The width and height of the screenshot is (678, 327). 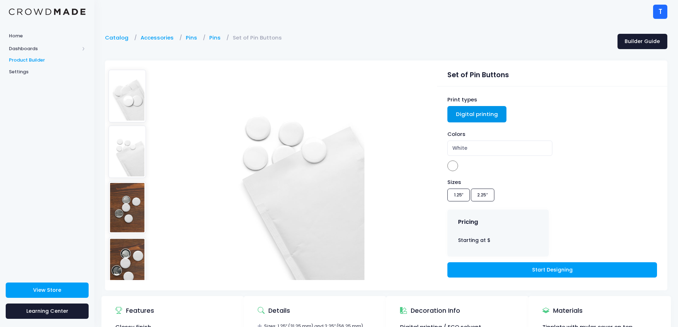 I want to click on span: Home, so click(x=47, y=36).